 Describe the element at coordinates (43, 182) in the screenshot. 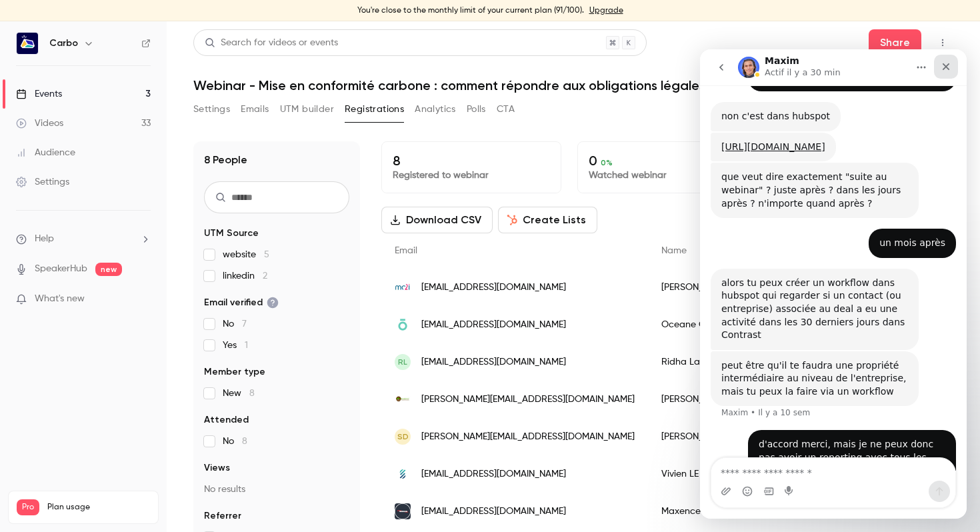

I see `div: Settings` at that location.